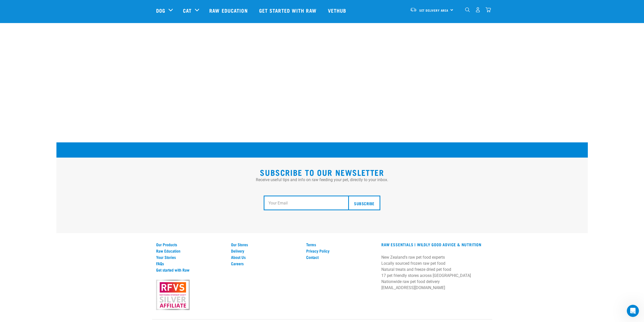  Describe the element at coordinates (173, 295) in the screenshot. I see `img: rfvs.png` at that location.